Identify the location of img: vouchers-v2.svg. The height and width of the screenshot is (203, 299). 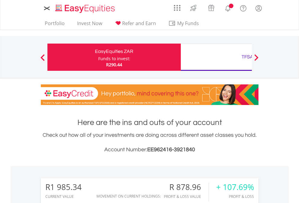
(211, 8).